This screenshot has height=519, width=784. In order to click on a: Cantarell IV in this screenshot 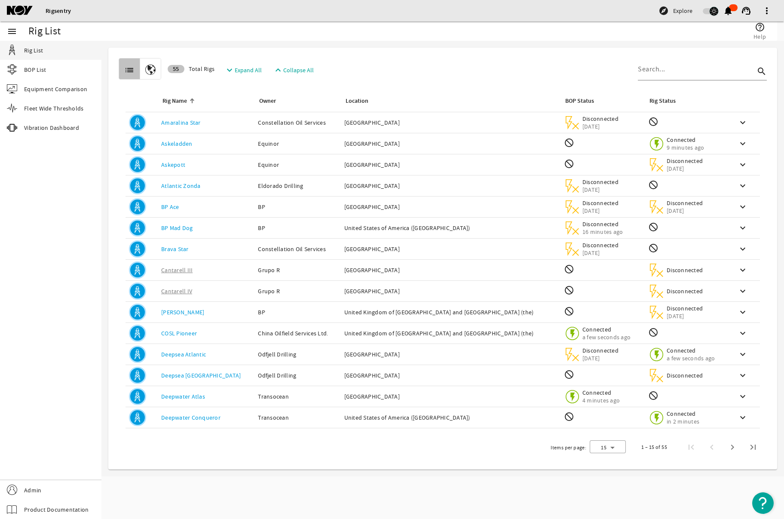, I will do `click(177, 291)`.